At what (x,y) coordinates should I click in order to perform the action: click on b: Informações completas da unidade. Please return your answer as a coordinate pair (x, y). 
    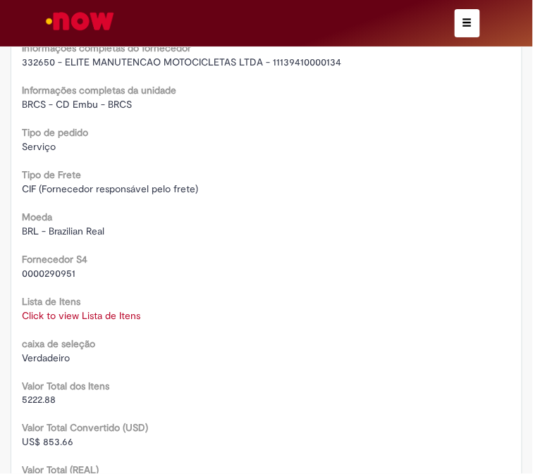
    Looking at the image, I should click on (99, 90).